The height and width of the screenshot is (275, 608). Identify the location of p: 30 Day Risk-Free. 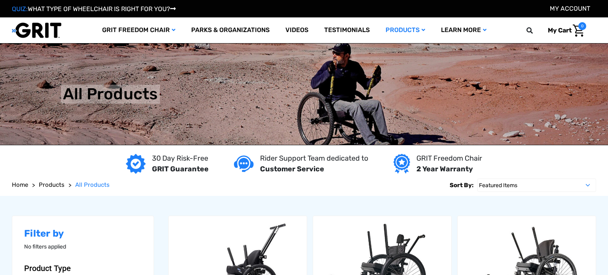
(180, 158).